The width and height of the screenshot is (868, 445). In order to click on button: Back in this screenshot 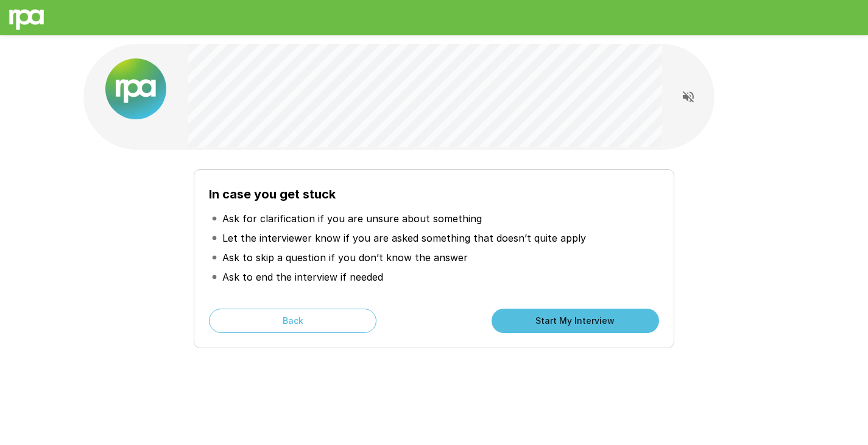, I will do `click(292, 321)`.